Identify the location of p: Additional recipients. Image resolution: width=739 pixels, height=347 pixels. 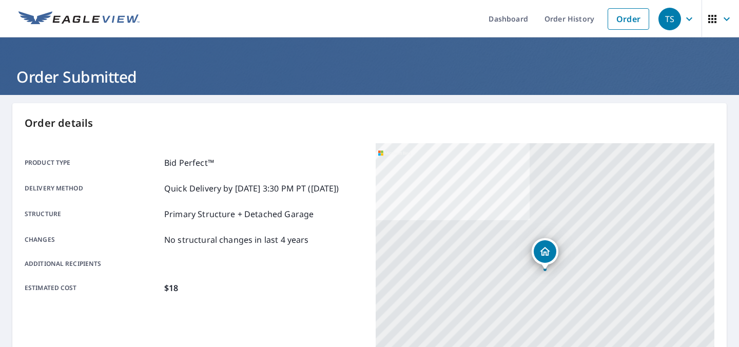
(92, 264).